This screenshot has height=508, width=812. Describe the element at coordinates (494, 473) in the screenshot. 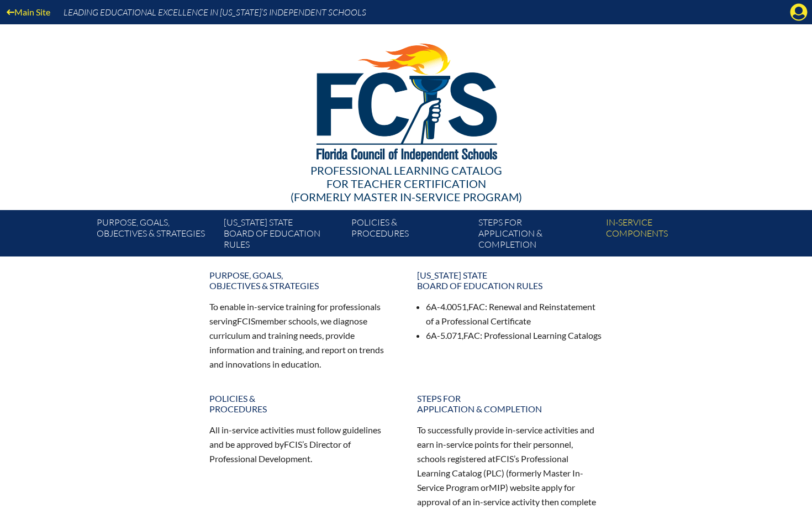

I see `span: PLC` at that location.